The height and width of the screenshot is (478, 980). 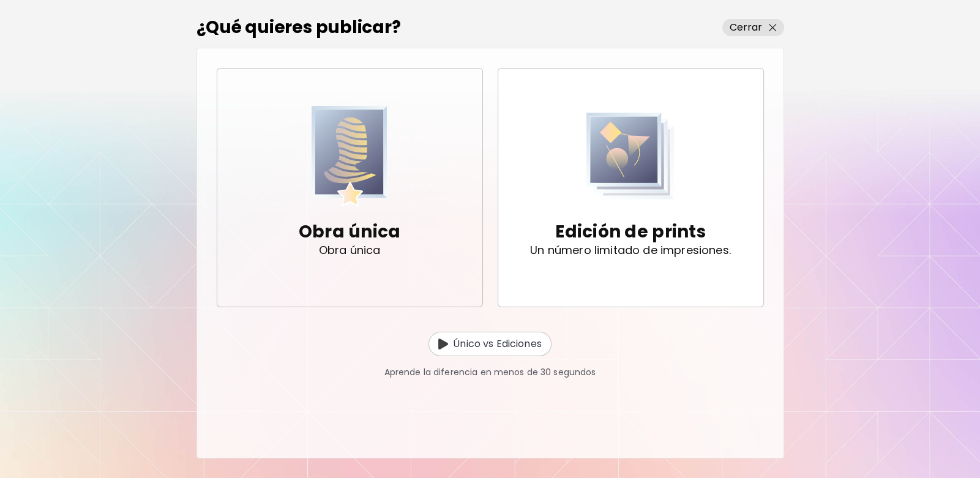 I want to click on p: Un número limitado de impresiones., so click(x=630, y=250).